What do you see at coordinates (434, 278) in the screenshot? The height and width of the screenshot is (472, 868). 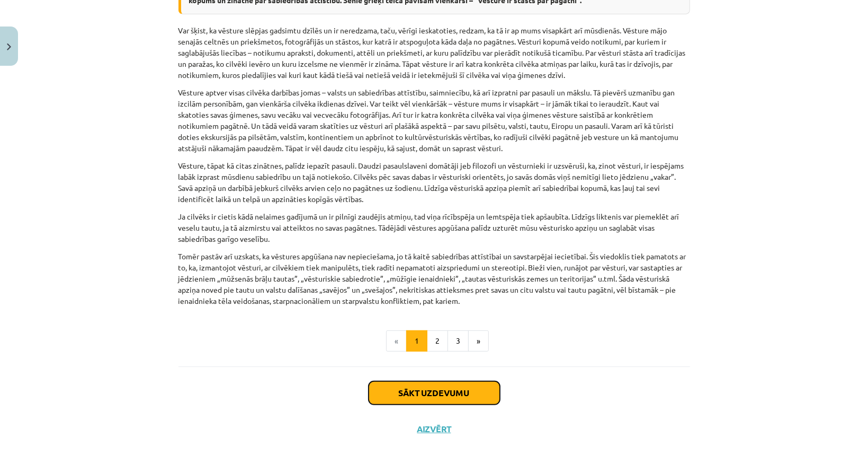 I see `p: Tomēr pastāv arī uzskats, ka vēstures apgūšana nav nepieciešama, jo tā kaitē sabiedrības attīstīb...` at bounding box center [434, 278].